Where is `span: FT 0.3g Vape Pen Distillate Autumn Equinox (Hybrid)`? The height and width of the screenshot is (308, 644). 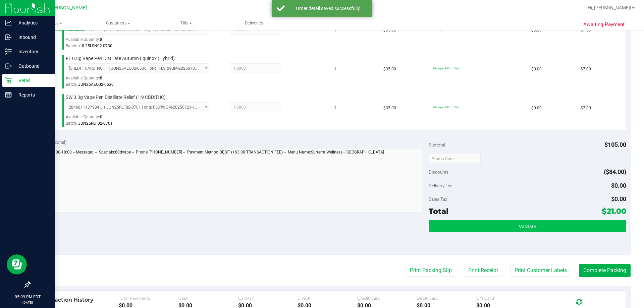 span: FT 0.3g Vape Pen Distillate Autumn Equinox (Hybrid) is located at coordinates (120, 58).